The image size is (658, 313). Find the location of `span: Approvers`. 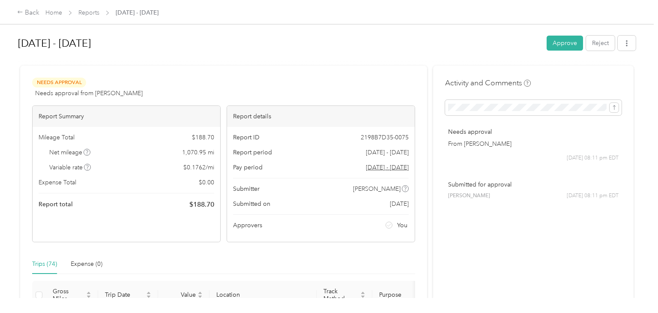

span: Approvers is located at coordinates (248, 225).